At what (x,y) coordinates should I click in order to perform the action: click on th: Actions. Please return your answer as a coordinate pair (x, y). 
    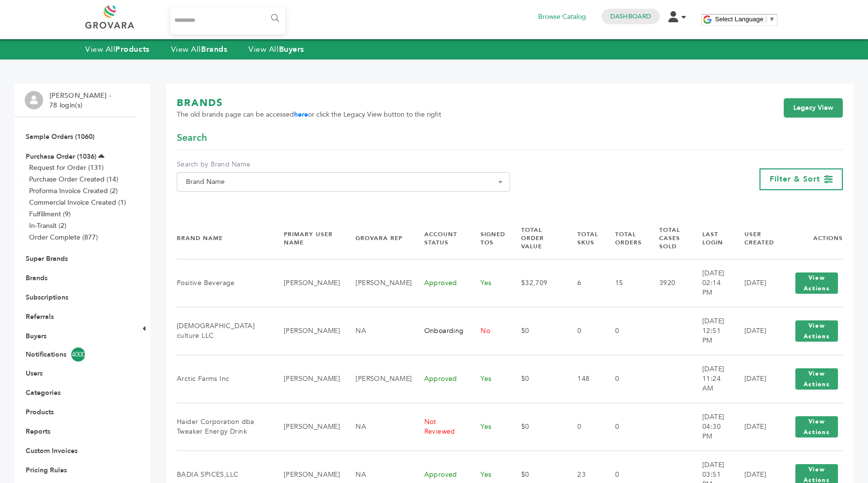
    Looking at the image, I should click on (810, 238).